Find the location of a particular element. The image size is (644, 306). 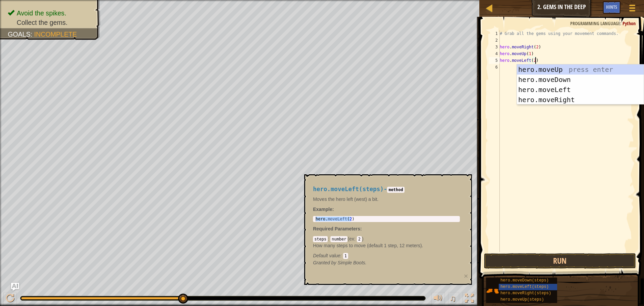

span: Granted by is located at coordinates (325, 262).